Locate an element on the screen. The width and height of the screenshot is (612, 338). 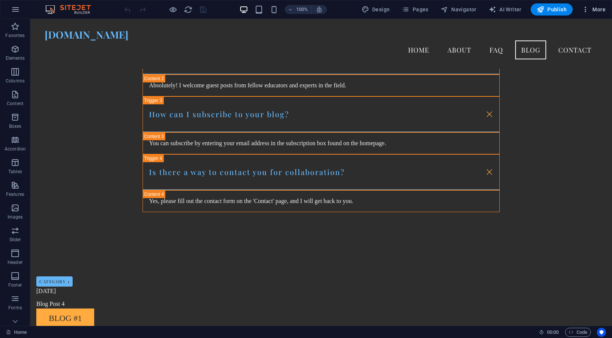
p: Features is located at coordinates (15, 195).